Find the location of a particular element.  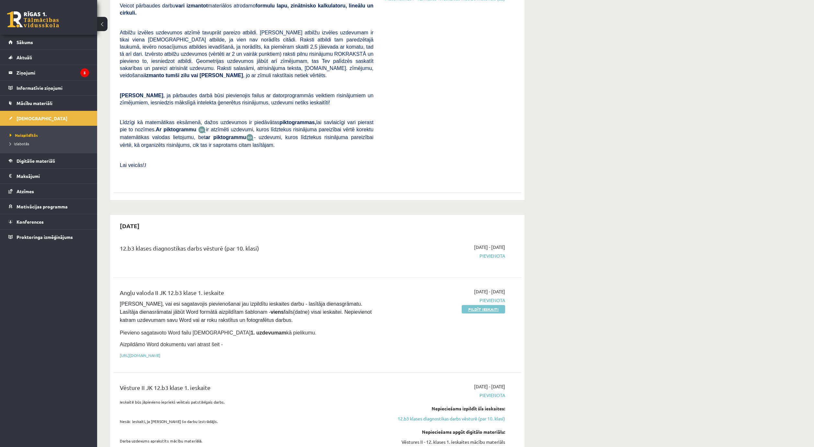

span: Veicot pārbaudes darbu materiālos atrodamo is located at coordinates (246, 9).